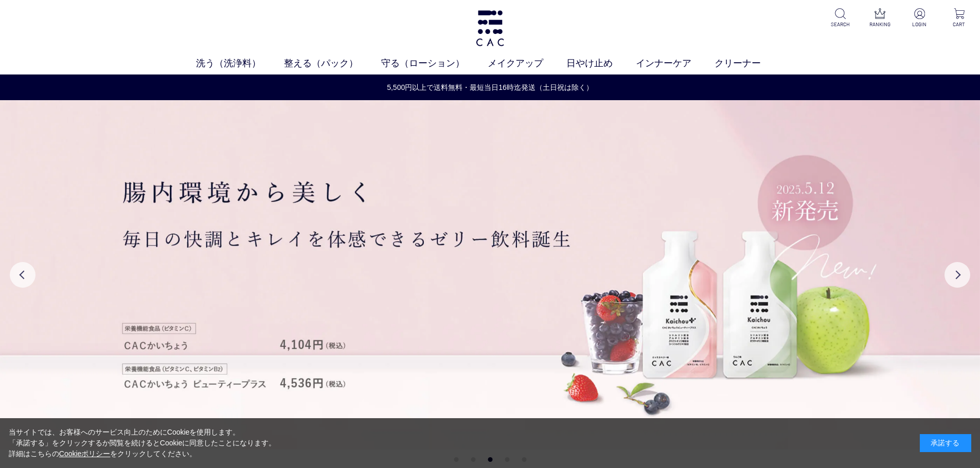 The height and width of the screenshot is (468, 980). What do you see at coordinates (601, 63) in the screenshot?
I see `a: 日やけ止め` at bounding box center [601, 63].